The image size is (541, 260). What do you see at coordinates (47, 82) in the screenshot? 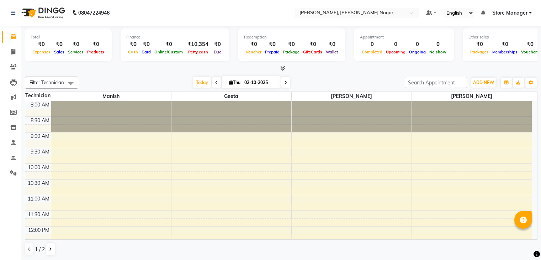
I see `span: Filter Technician` at bounding box center [47, 82].